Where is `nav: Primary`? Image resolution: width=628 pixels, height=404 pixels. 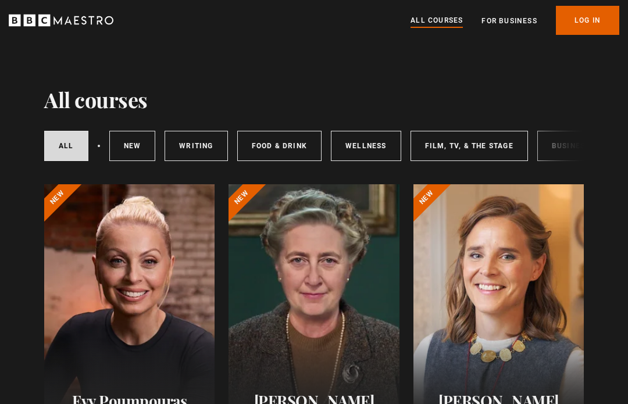
nav: Primary is located at coordinates (514, 20).